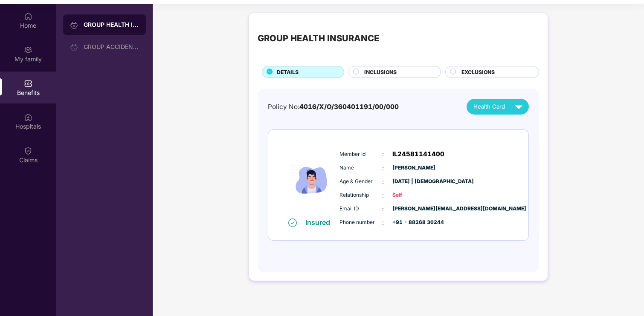 The height and width of the screenshot is (316, 644). Describe the element at coordinates (361, 195) in the screenshot. I see `span: Relationship` at that location.